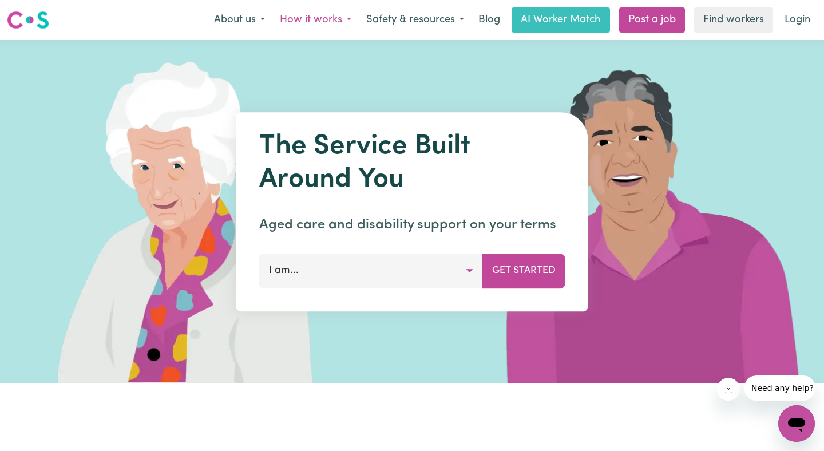  What do you see at coordinates (239, 20) in the screenshot?
I see `button: About us` at bounding box center [239, 20].